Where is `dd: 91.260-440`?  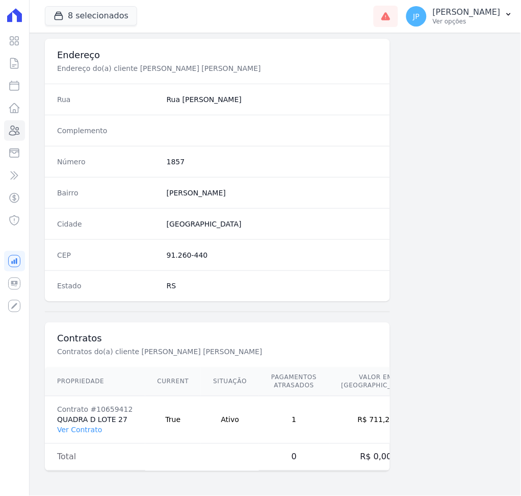 dd: 91.260-440 is located at coordinates (272, 255).